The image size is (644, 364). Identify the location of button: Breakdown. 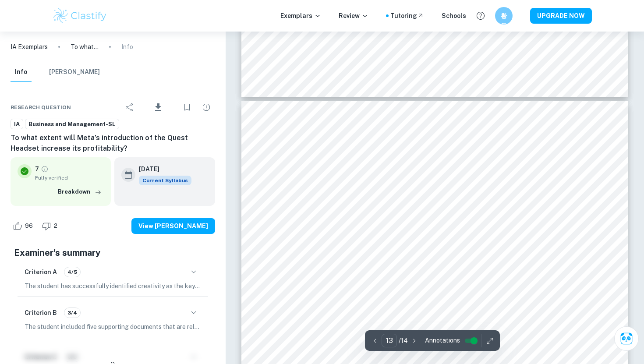
(80, 192).